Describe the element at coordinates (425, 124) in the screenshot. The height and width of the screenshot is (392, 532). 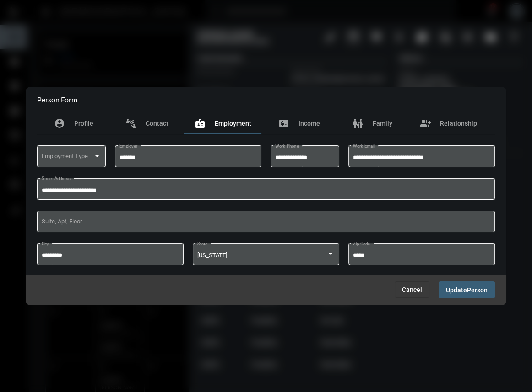
I see `mat-icon: group_add` at that location.